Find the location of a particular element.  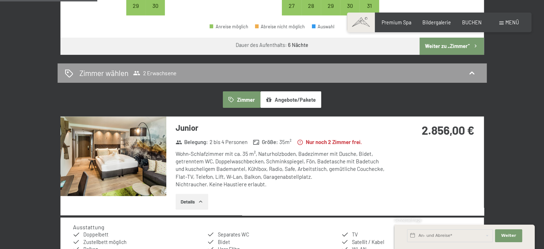

span: 2 bis 4 Personen is located at coordinates (229, 142).